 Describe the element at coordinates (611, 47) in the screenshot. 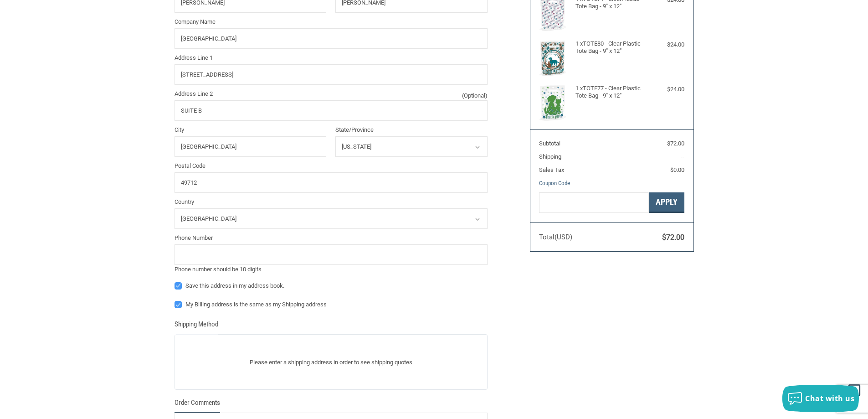

I see `h4: 1 x TOTE80 - Clear Plastic Tote Bag - 9" x 12"` at that location.